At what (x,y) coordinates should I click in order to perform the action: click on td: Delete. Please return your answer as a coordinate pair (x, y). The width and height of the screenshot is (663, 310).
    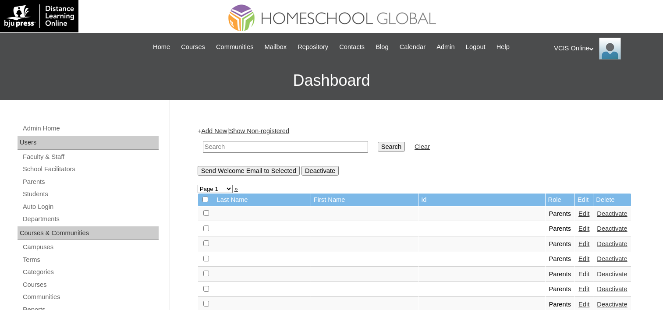
    Looking at the image, I should click on (612, 200).